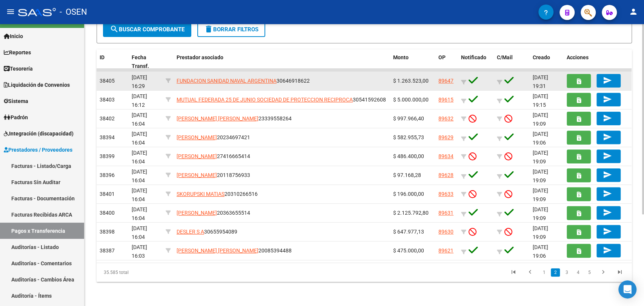 The width and height of the screenshot is (644, 306). Describe the element at coordinates (200, 57) in the screenshot. I see `span: Prestador asociado` at that location.